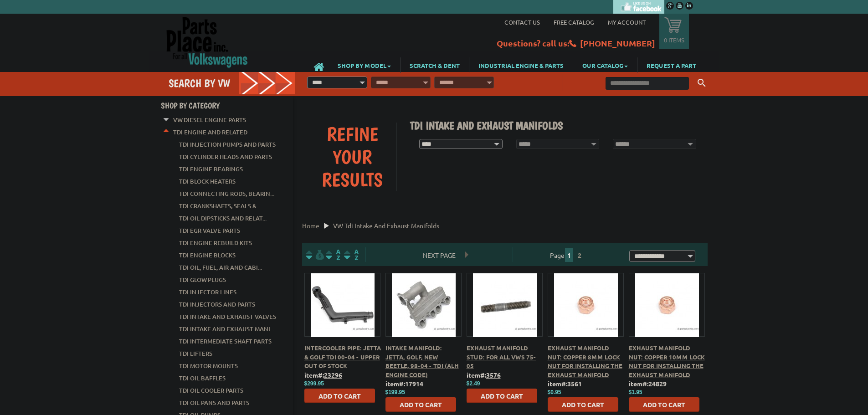 The height and width of the screenshot is (415, 868). I want to click on u: 3576, so click(493, 375).